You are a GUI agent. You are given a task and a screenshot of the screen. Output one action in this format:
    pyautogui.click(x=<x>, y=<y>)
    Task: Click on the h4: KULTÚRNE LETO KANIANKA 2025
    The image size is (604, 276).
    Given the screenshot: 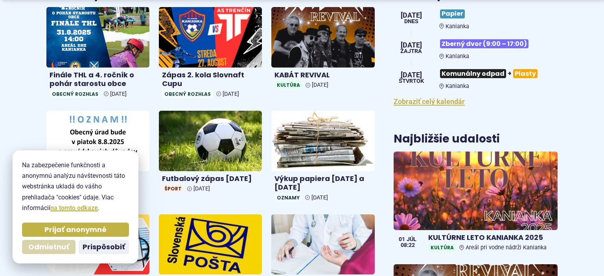 What is the action you would take?
    pyautogui.click(x=491, y=238)
    